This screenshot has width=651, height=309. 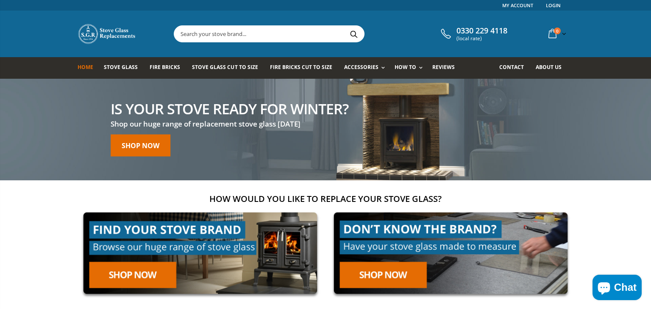 What do you see at coordinates (617, 288) in the screenshot?
I see `inbox-online-store-chat: Shopify online store chat` at bounding box center [617, 288].